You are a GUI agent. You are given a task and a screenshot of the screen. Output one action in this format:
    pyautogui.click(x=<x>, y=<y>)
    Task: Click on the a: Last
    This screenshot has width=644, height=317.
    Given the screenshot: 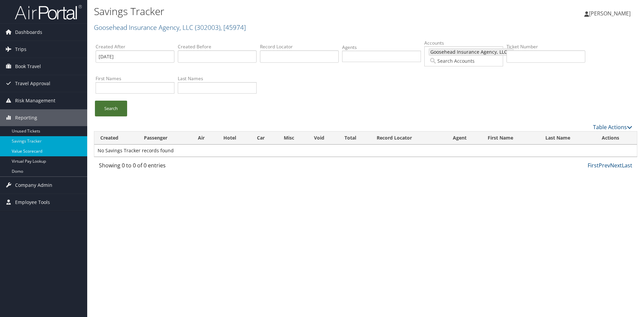 What is the action you would take?
    pyautogui.click(x=627, y=165)
    